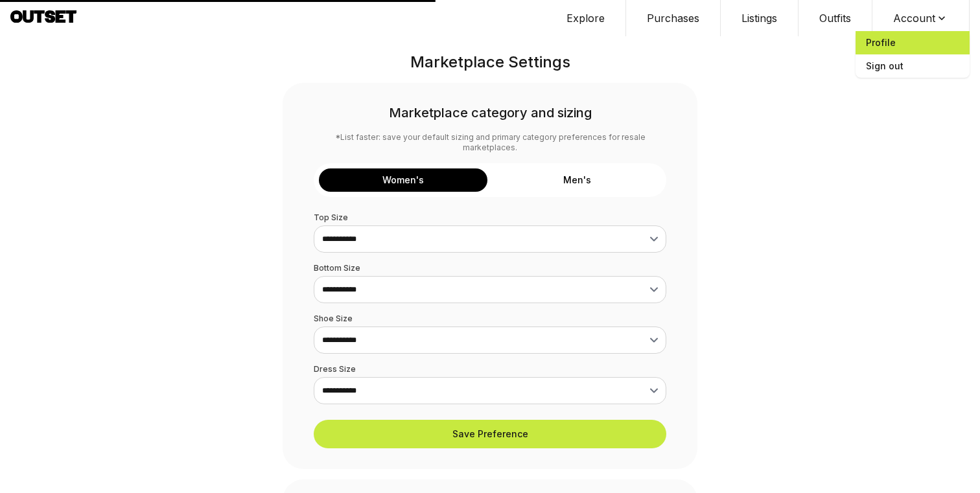  I want to click on label: Dress Size, so click(490, 369).